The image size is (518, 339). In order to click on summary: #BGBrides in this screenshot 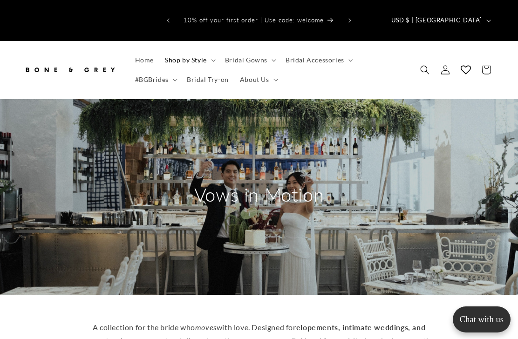, I will do `click(155, 80)`.